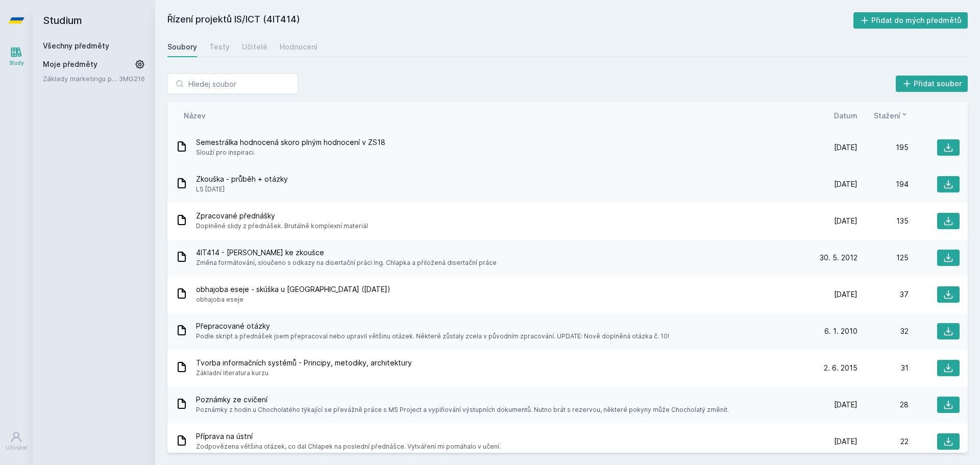 The image size is (980, 465). What do you see at coordinates (290, 153) in the screenshot?
I see `span: Slouží pro inspiraci.` at bounding box center [290, 153].